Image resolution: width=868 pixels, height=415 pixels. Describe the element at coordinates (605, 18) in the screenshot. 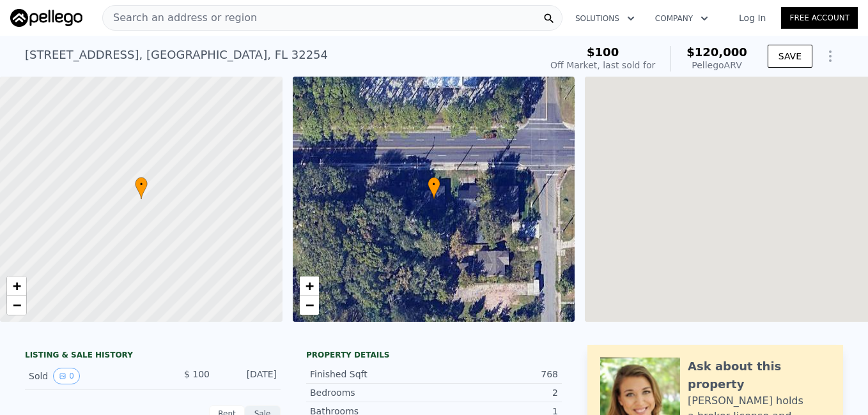

I see `button: Solutions` at that location.